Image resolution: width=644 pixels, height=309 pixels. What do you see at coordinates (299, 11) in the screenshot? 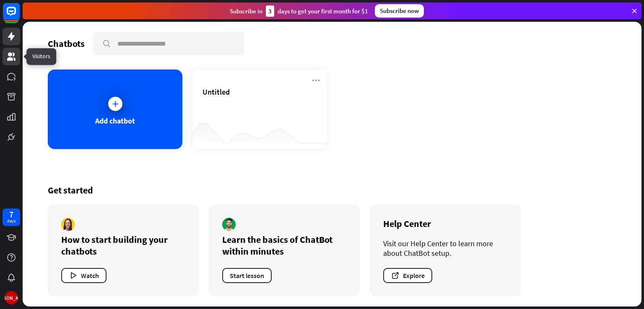
I see `div: Subscribe in days to get your first month for $1` at bounding box center [299, 11].